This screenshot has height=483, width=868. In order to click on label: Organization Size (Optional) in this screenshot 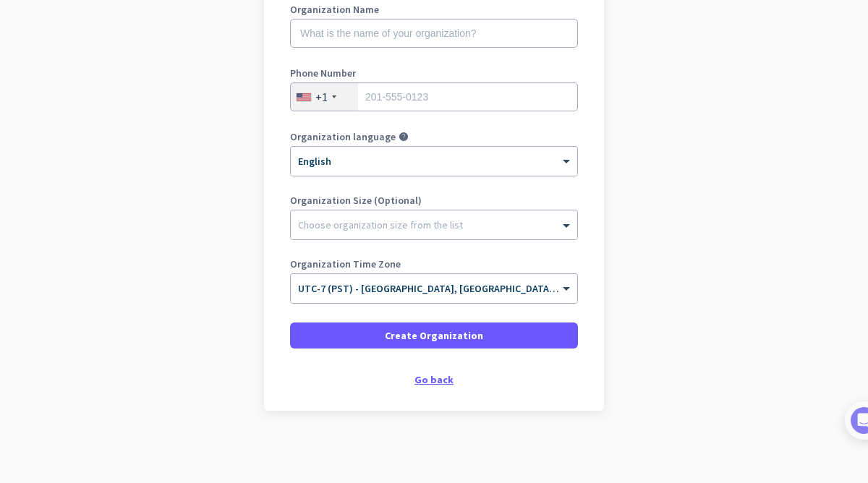, I will do `click(434, 200)`.